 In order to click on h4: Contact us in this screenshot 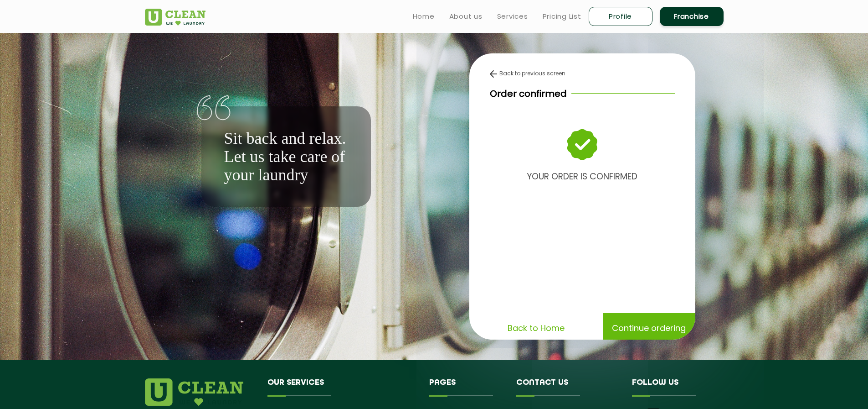, I will do `click(567, 387)`.